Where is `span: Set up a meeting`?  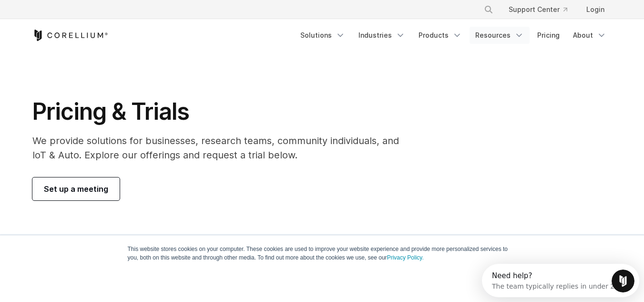 span: Set up a meeting is located at coordinates (76, 189).